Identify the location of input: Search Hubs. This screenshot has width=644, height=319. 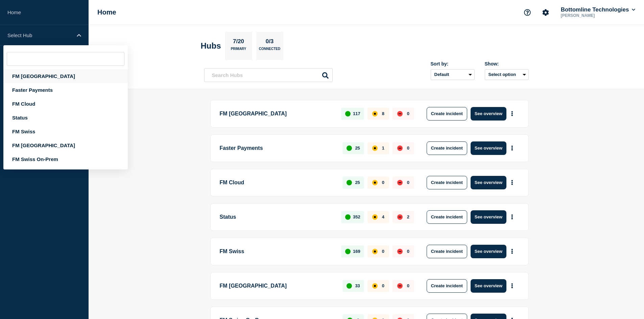
(268, 75).